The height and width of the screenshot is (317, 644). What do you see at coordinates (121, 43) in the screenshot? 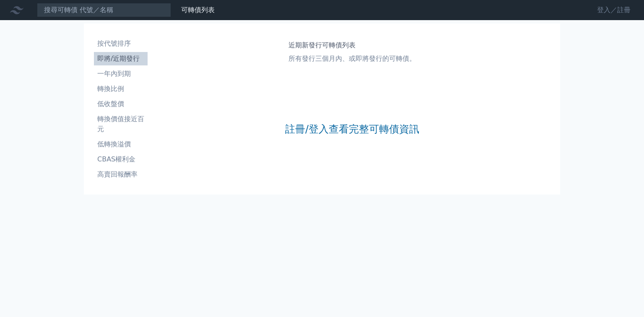
I see `li: 按代號排序` at bounding box center [121, 43].